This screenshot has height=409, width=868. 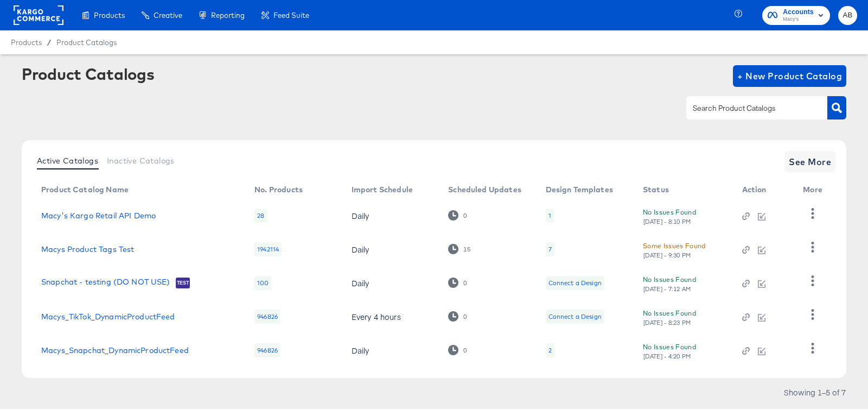 What do you see at coordinates (810, 162) in the screenshot?
I see `span: See More` at bounding box center [810, 162].